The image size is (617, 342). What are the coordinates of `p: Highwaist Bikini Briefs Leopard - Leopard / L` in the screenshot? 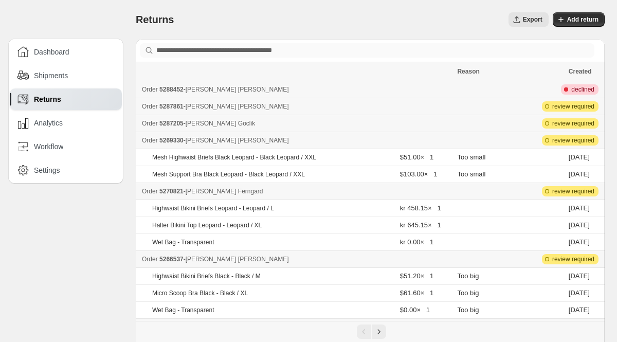 It's located at (213, 208).